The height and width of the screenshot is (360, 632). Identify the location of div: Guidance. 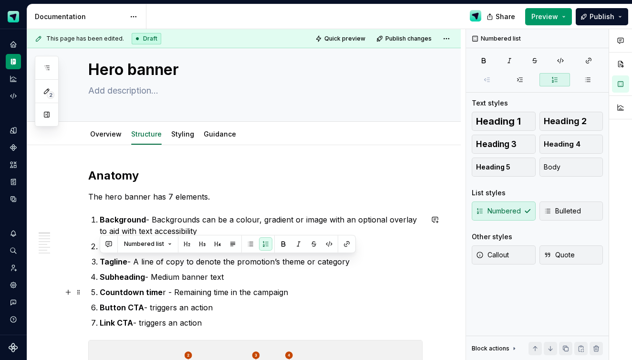
(220, 134).